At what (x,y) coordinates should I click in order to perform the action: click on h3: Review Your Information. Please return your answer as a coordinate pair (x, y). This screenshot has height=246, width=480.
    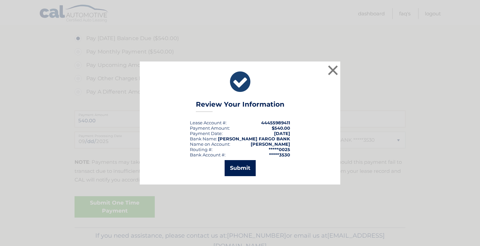
    Looking at the image, I should click on (240, 106).